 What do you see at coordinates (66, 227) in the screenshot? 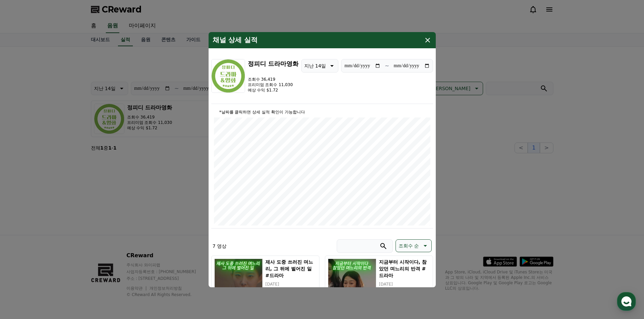
I see `span: 대화` at bounding box center [66, 227].